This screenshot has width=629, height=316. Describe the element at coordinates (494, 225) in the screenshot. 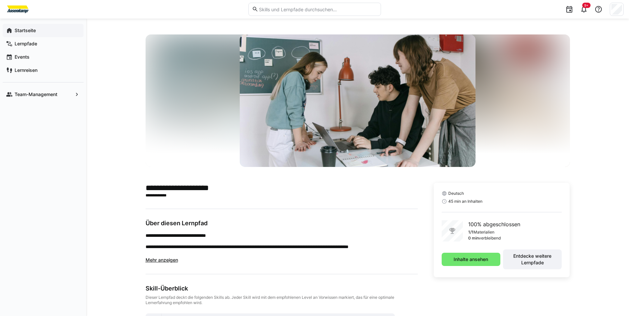

I see `p: 100% abgeschlossen` at that location.